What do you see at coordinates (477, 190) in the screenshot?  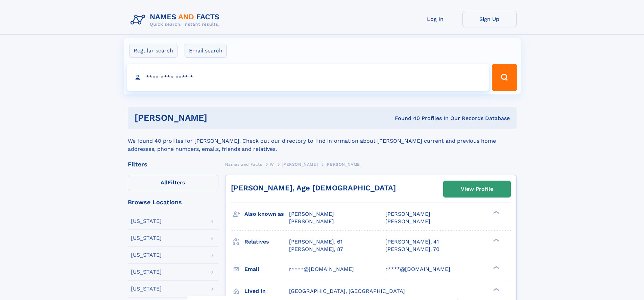 I see `div: View Profile` at bounding box center [477, 190].